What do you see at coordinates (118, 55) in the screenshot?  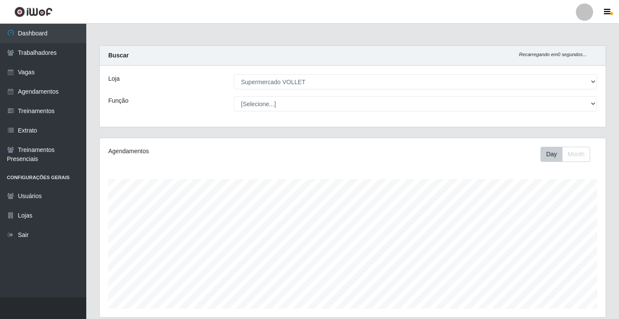 I see `strong: Buscar` at bounding box center [118, 55].